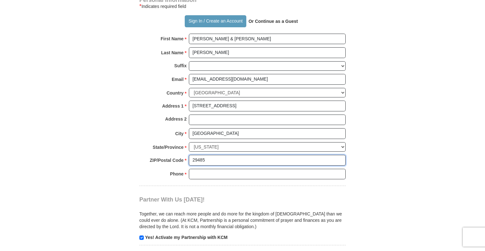 This screenshot has width=485, height=251. I want to click on strong: Or Continue as a Guest, so click(274, 21).